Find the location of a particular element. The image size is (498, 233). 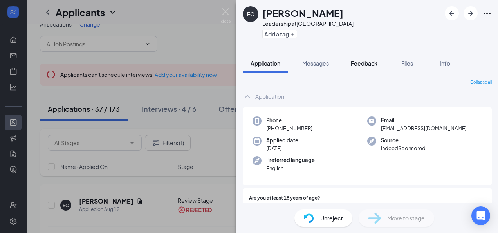

span: IndeedSponsored is located at coordinates (404, 148).